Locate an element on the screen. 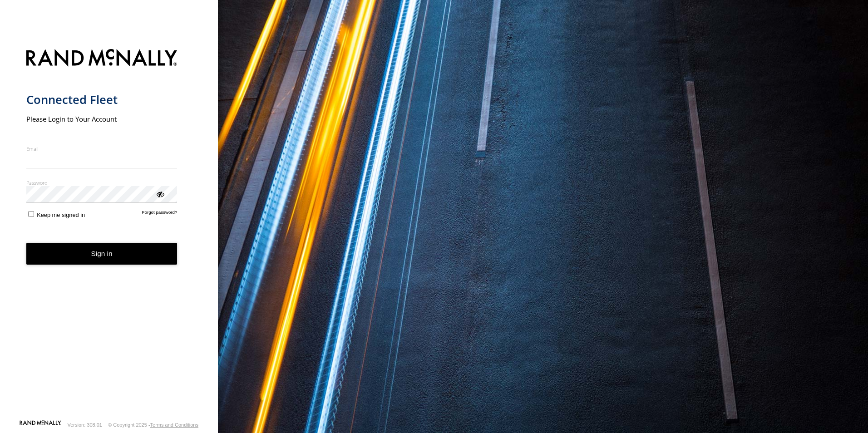  label: Email is located at coordinates (102, 149).